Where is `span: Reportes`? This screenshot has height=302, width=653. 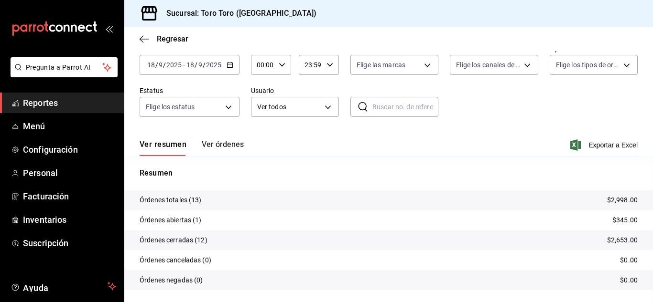
span: Reportes is located at coordinates (69, 103).